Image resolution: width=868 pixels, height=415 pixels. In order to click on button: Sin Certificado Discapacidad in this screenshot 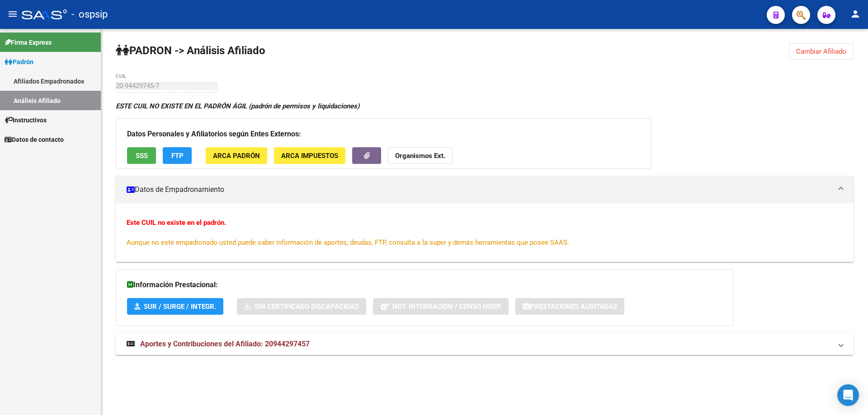, I will do `click(302, 307)`.